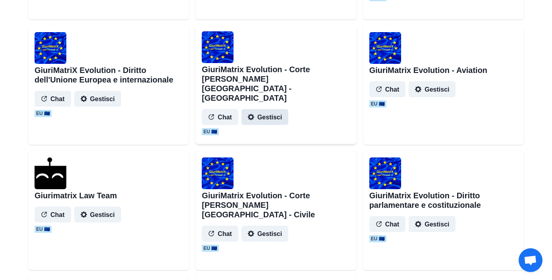 This screenshot has width=552, height=280. What do you see at coordinates (75, 196) in the screenshot?
I see `h2: Giurimatrix Law Team` at bounding box center [75, 196].